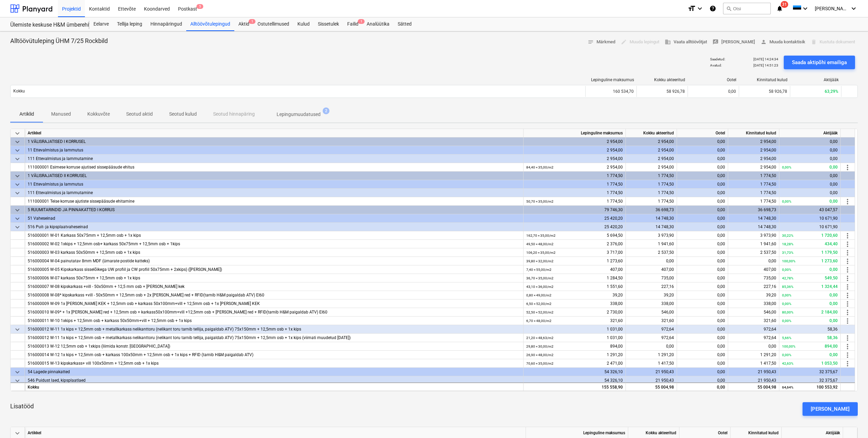 The width and height of the screenshot is (868, 438). What do you see at coordinates (810, 133) in the screenshot?
I see `div: Aktijääk` at bounding box center [810, 133].